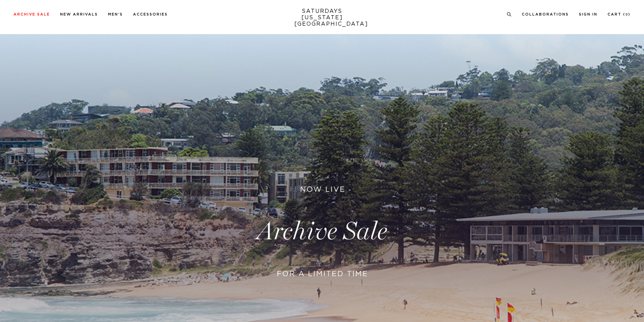 The height and width of the screenshot is (322, 644). Describe the element at coordinates (588, 14) in the screenshot. I see `a: Sign In` at that location.